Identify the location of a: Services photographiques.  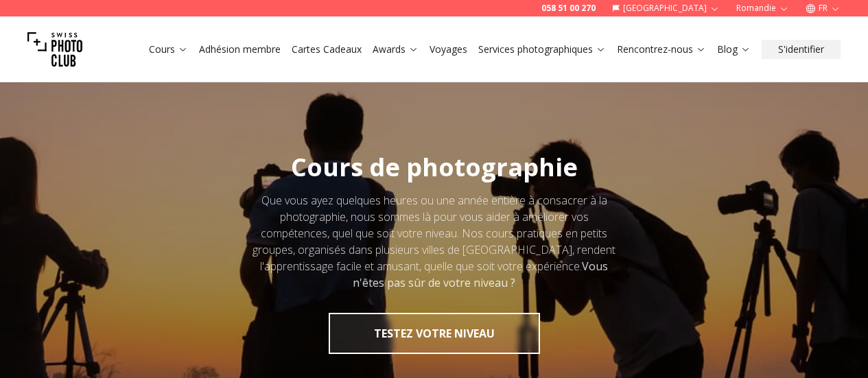
(542, 50).